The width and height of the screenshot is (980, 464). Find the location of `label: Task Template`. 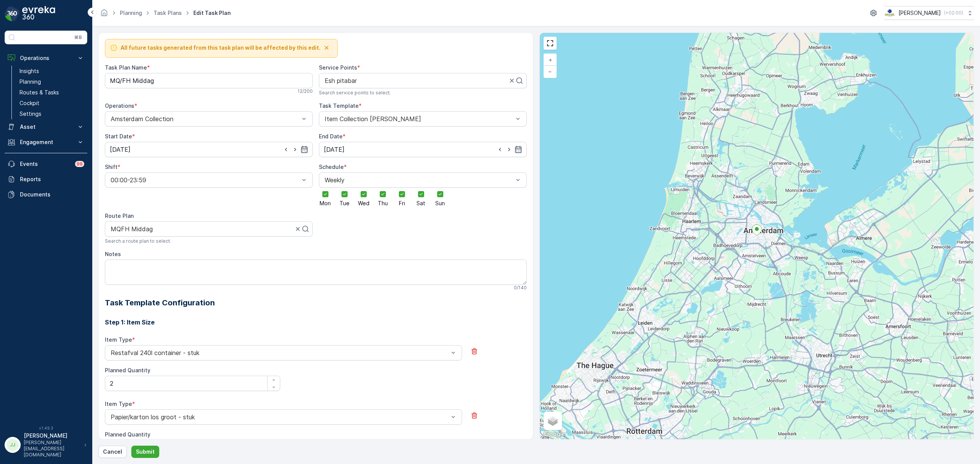

label: Task Template is located at coordinates (339, 105).